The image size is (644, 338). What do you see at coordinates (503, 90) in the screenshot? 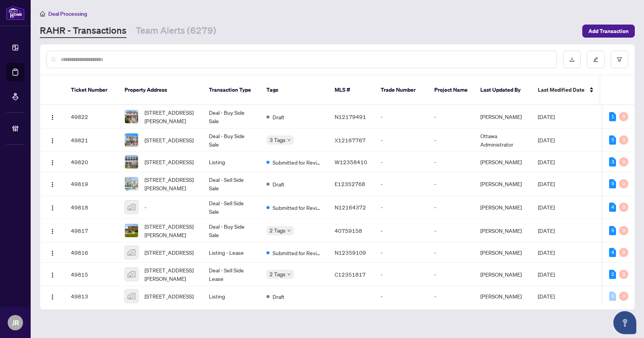
I see `th: Last Updated By` at bounding box center [503, 90].